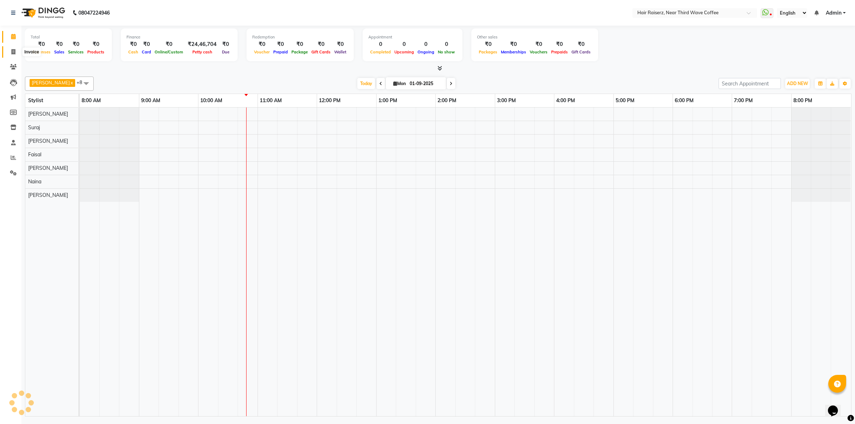 Image resolution: width=855 pixels, height=424 pixels. I want to click on span: Due, so click(225, 52).